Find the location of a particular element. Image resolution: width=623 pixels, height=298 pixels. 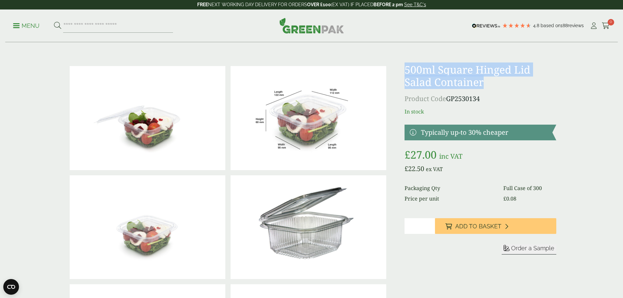

span: ex VAT is located at coordinates (435, 169).